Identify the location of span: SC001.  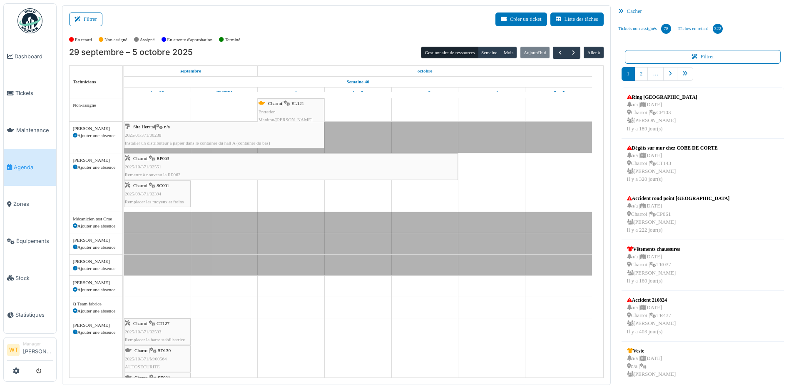
(163, 185).